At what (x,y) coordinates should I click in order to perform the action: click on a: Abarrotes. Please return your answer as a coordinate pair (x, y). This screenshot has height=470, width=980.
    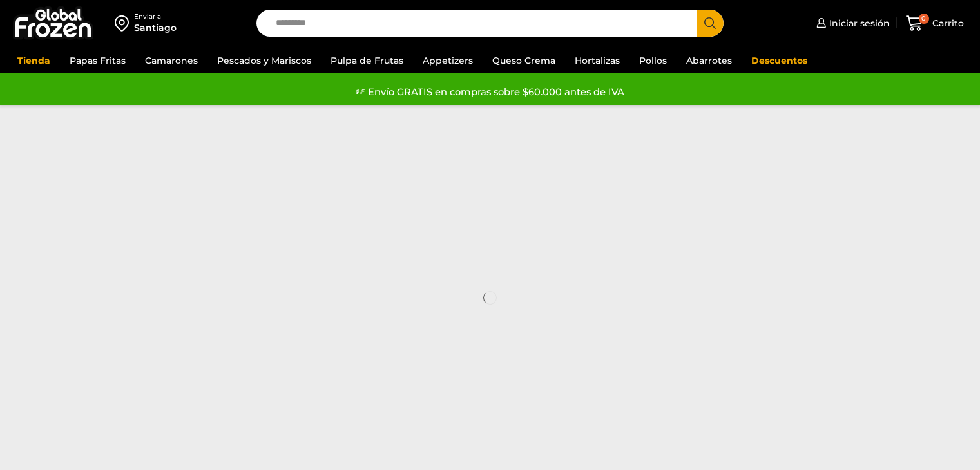
    Looking at the image, I should click on (709, 61).